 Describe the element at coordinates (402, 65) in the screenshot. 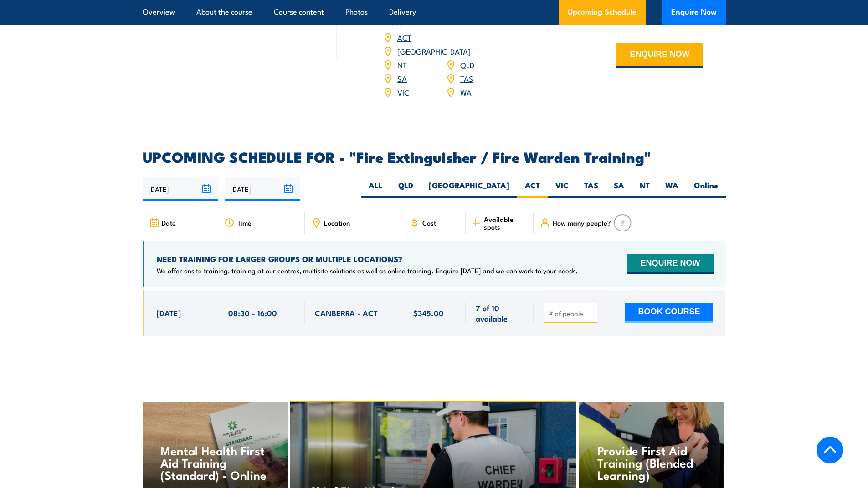

I see `a: NT` at that location.